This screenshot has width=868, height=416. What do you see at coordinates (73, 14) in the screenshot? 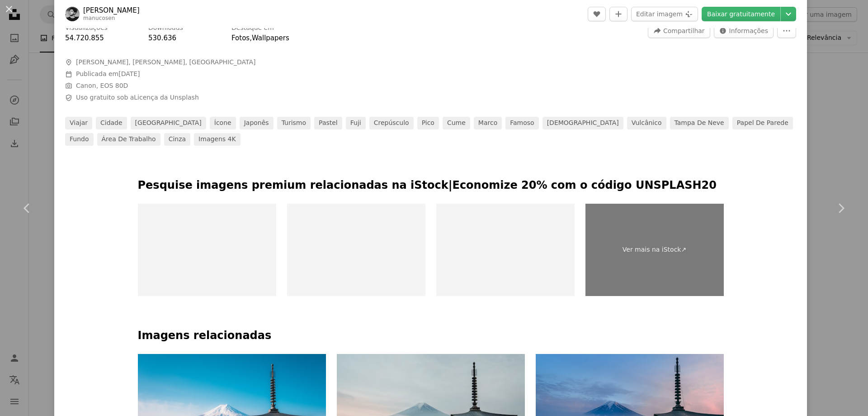
I see `a: Ir para o perfil de Manuel Cosentino` at bounding box center [73, 14].